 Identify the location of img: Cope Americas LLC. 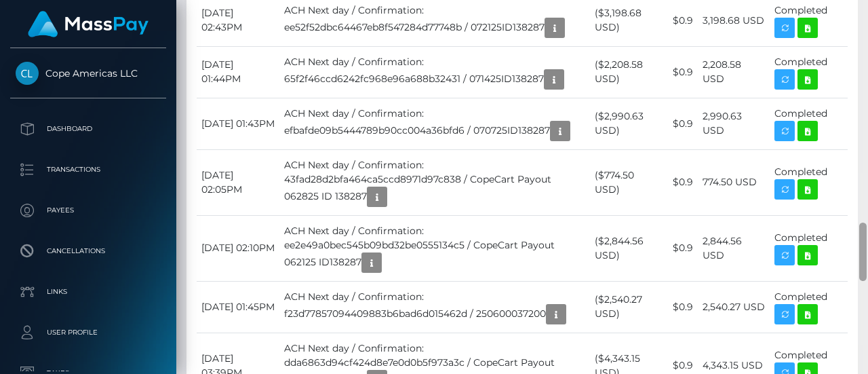
(27, 73).